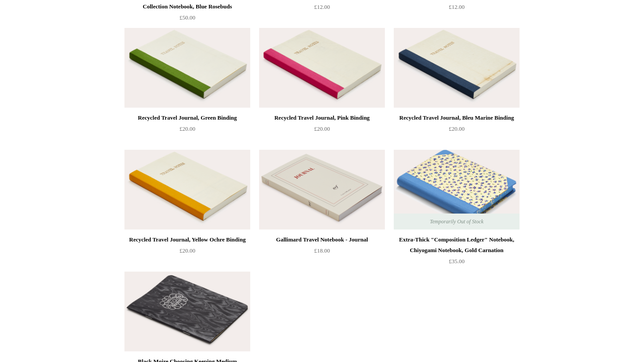  Describe the element at coordinates (457, 245) in the screenshot. I see `div: Extra-Thick "Composition Ledger" Notebook, Chiyogami Notebook, Gold Carnation` at that location.